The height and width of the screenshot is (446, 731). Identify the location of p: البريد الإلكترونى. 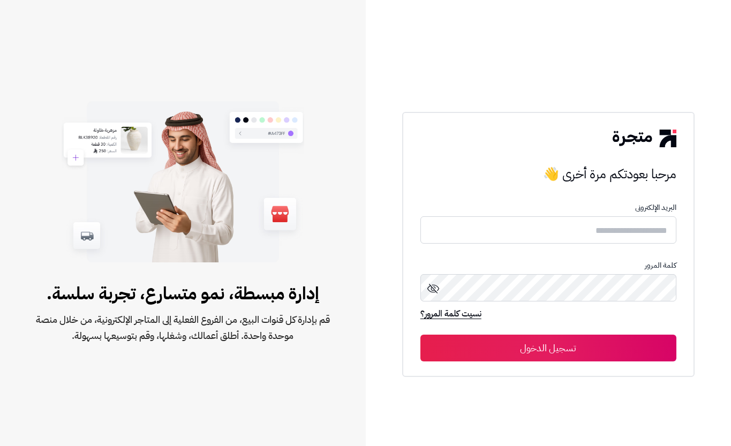
(549, 208).